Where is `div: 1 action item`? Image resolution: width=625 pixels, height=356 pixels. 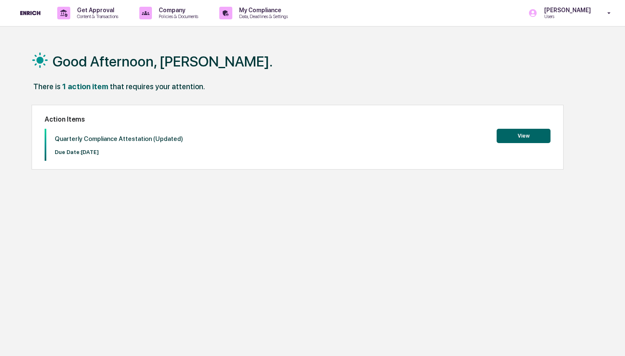 div: 1 action item is located at coordinates (85, 86).